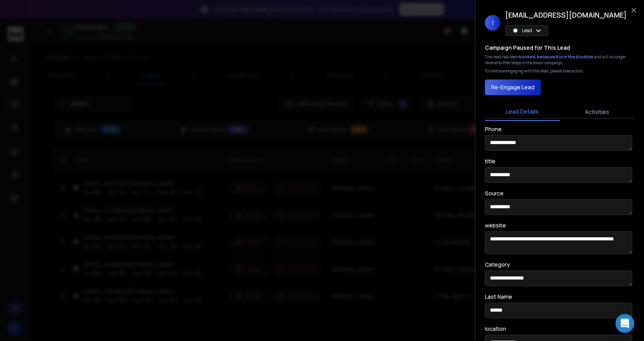 The image size is (644, 341). Describe the element at coordinates (559, 60) in the screenshot. I see `div: This lead has been and will no longer receive further steps in the email campaign.` at that location.